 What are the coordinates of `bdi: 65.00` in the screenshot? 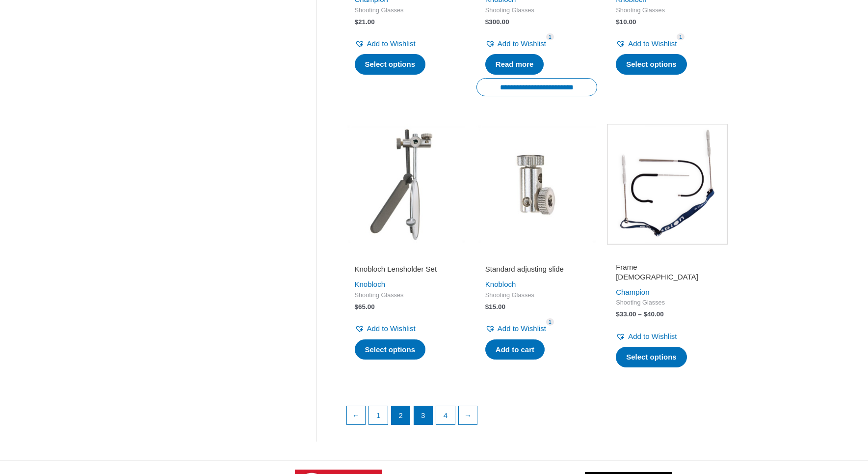 It's located at (365, 307).